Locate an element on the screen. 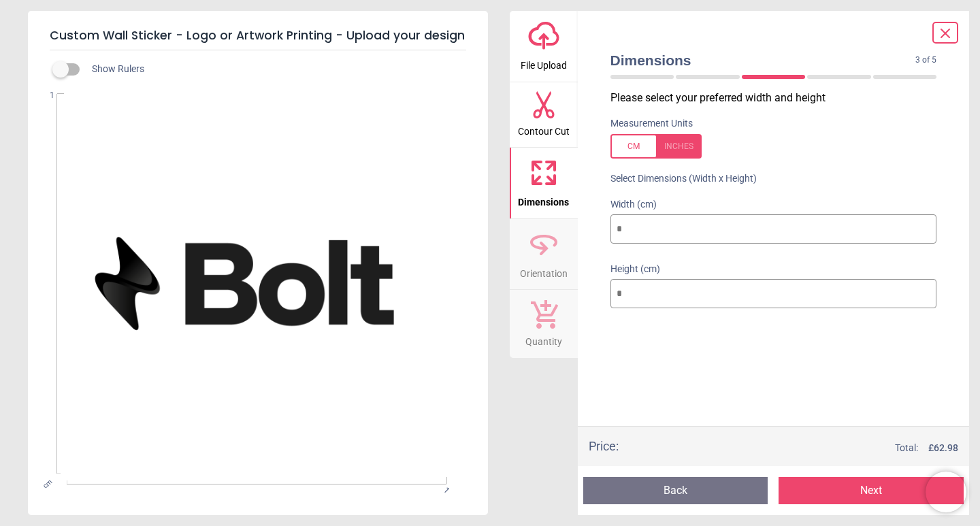 Image resolution: width=980 pixels, height=526 pixels. button: Quantity is located at coordinates (544, 324).